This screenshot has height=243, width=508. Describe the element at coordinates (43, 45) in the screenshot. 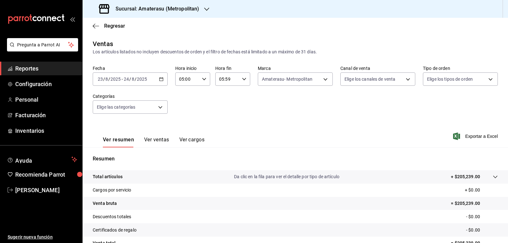

I see `span: Pregunta a Parrot AI` at that location.